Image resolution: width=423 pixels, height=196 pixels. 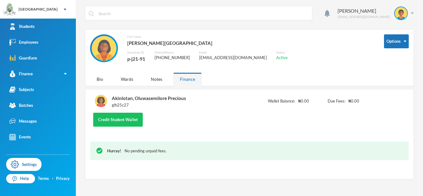 What do you see at coordinates (282, 52) in the screenshot?
I see `div: Status` at bounding box center [282, 52].